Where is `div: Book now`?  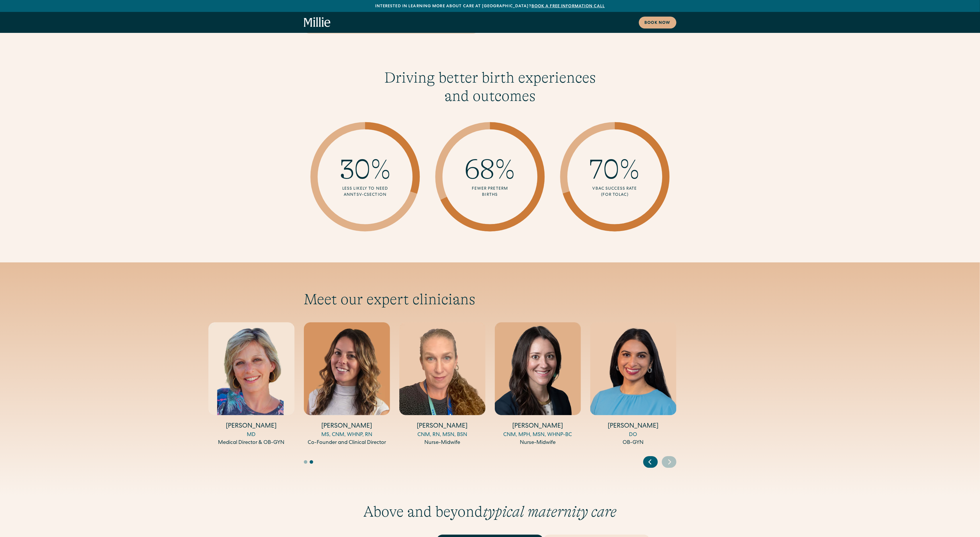
div: Book now is located at coordinates (658, 23).